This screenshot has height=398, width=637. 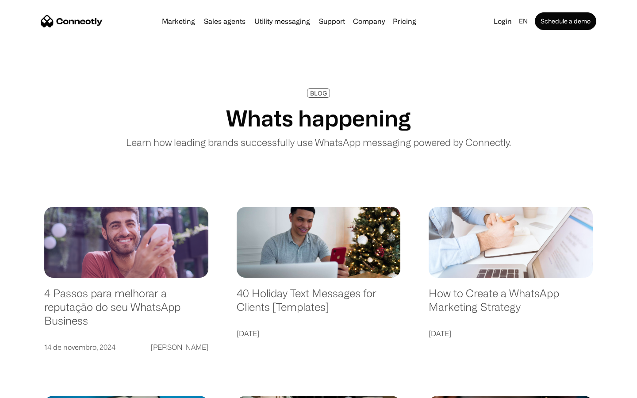 What do you see at coordinates (225, 21) in the screenshot?
I see `a: Sales agents` at bounding box center [225, 21].